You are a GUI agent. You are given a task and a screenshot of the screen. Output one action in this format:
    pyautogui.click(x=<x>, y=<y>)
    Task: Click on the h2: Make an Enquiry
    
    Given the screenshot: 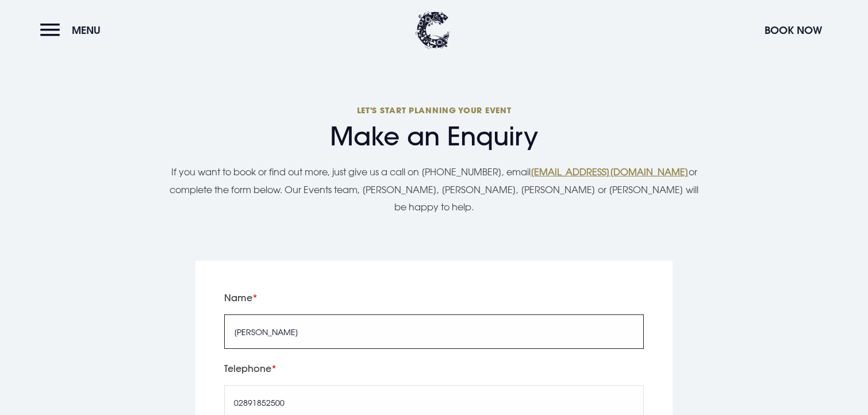 What is the action you would take?
    pyautogui.click(x=434, y=136)
    